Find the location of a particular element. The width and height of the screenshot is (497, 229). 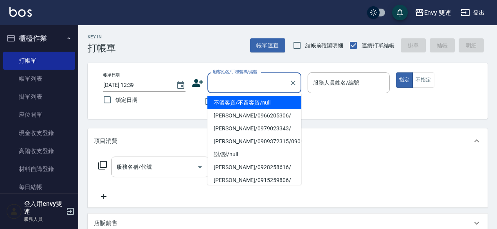

label: 帳單日期 is located at coordinates (112, 75).